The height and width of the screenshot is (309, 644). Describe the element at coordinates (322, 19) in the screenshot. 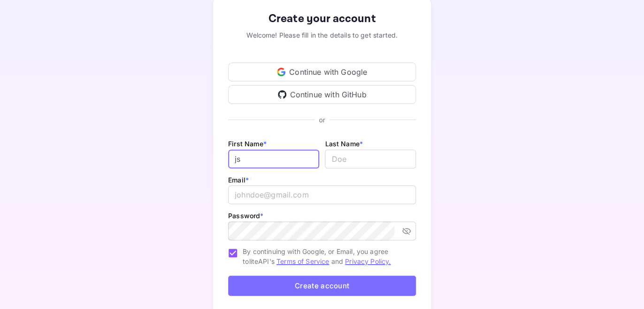

I see `div: Create your account` at that location.